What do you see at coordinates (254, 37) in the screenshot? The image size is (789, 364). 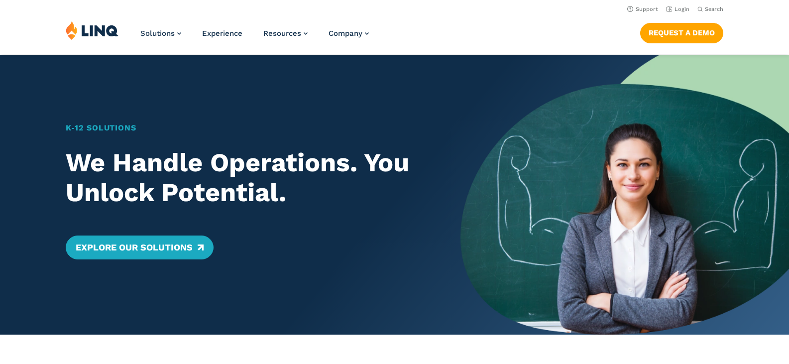 I see `nav: Primary Navigation` at bounding box center [254, 37].